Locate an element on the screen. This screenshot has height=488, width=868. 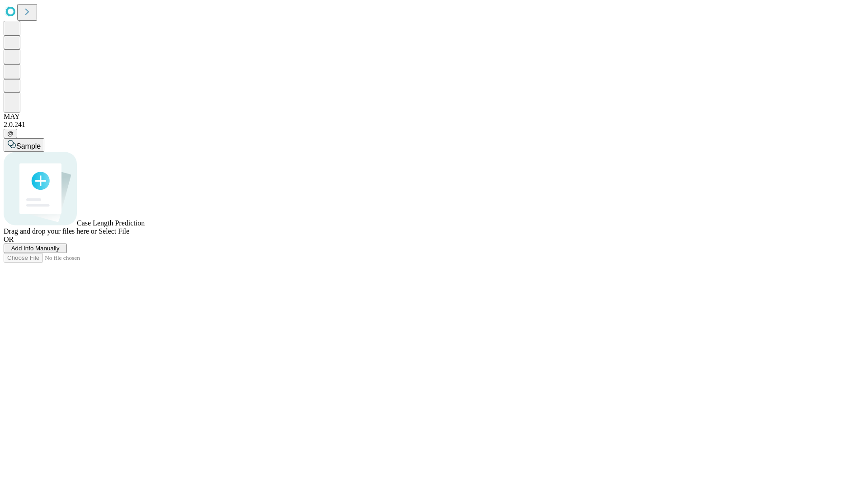
span: OR is located at coordinates (9, 239).